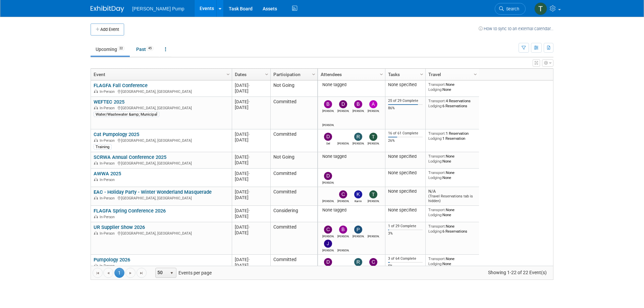 The width and height of the screenshot is (644, 308). Describe the element at coordinates (358, 230) in the screenshot. I see `img: Patrick Champagne` at that location.